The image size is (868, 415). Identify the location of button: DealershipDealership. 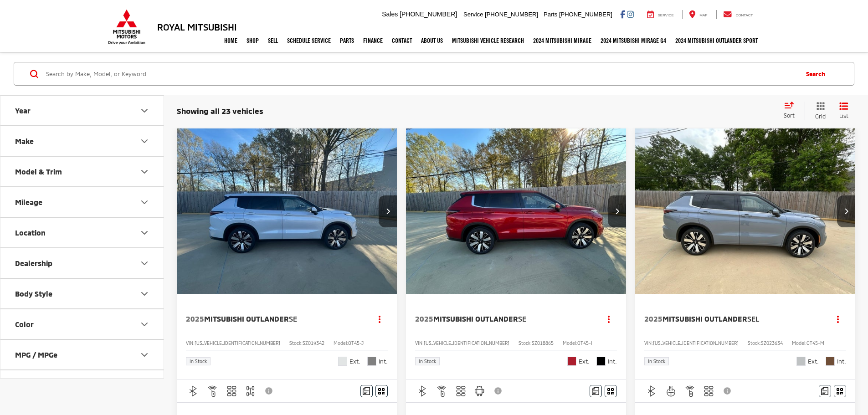
(83, 263).